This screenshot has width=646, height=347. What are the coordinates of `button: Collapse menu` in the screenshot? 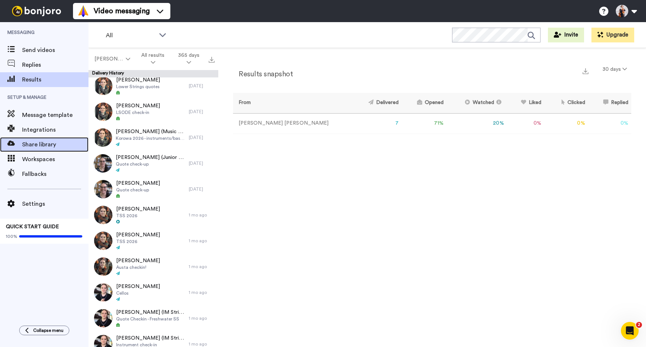 It's located at (44, 330).